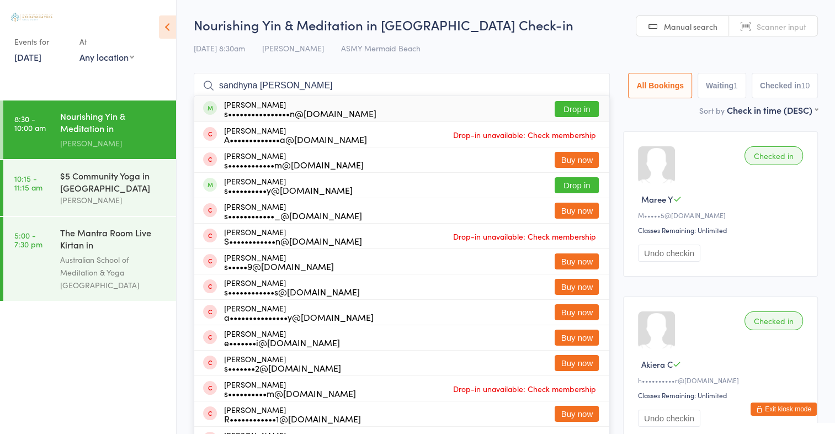 The height and width of the screenshot is (434, 835). What do you see at coordinates (31, 17) in the screenshot?
I see `img: Australian School of Meditation & Yoga (Gold Coast)` at bounding box center [31, 17].